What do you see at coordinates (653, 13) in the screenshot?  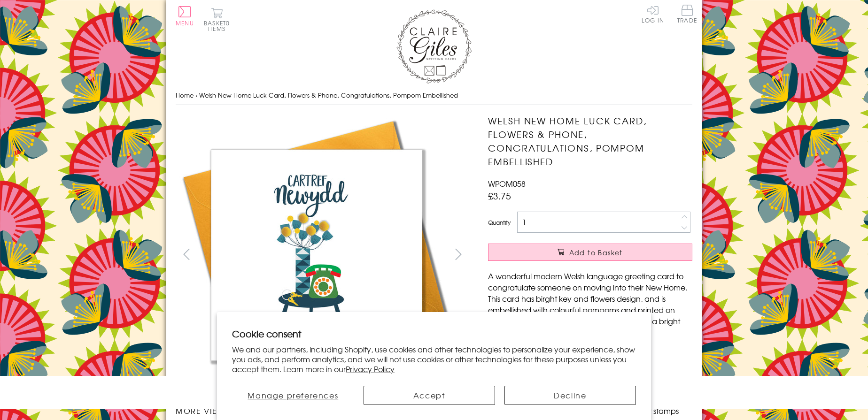 I see `a: Log In` at bounding box center [653, 13].